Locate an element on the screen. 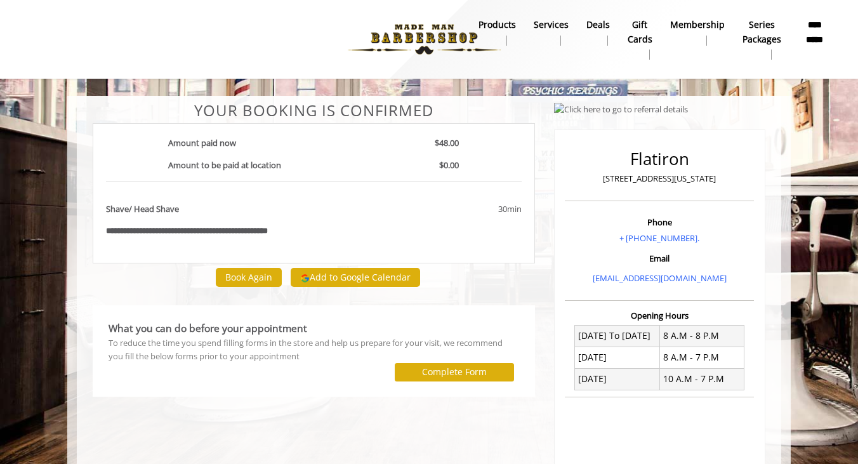 The width and height of the screenshot is (858, 464). h3: Phone is located at coordinates (660, 222).